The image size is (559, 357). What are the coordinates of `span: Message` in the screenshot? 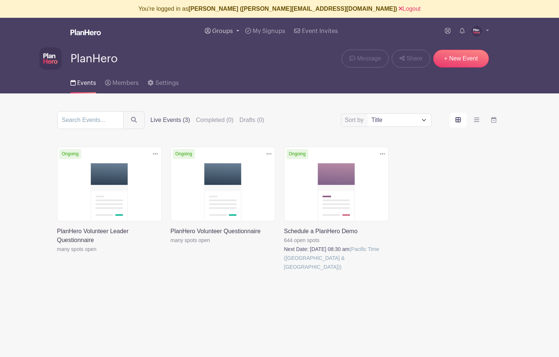 It's located at (369, 59).